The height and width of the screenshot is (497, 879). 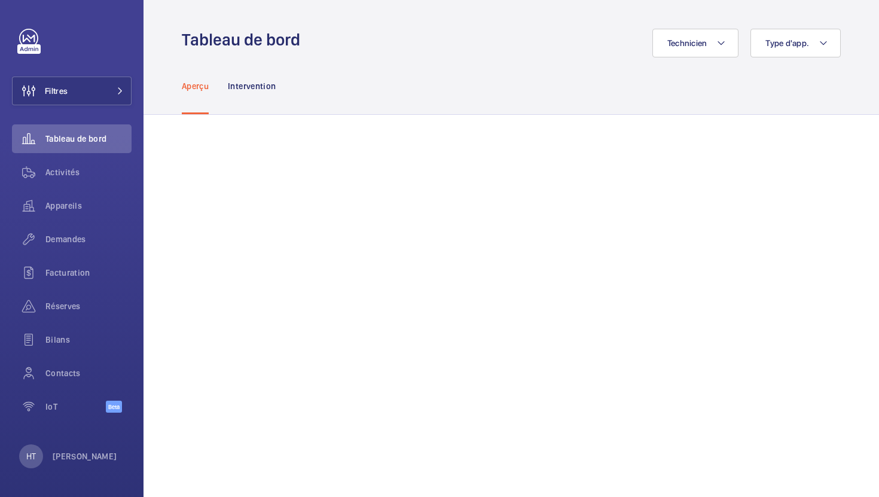 I want to click on p: Intervention, so click(x=252, y=86).